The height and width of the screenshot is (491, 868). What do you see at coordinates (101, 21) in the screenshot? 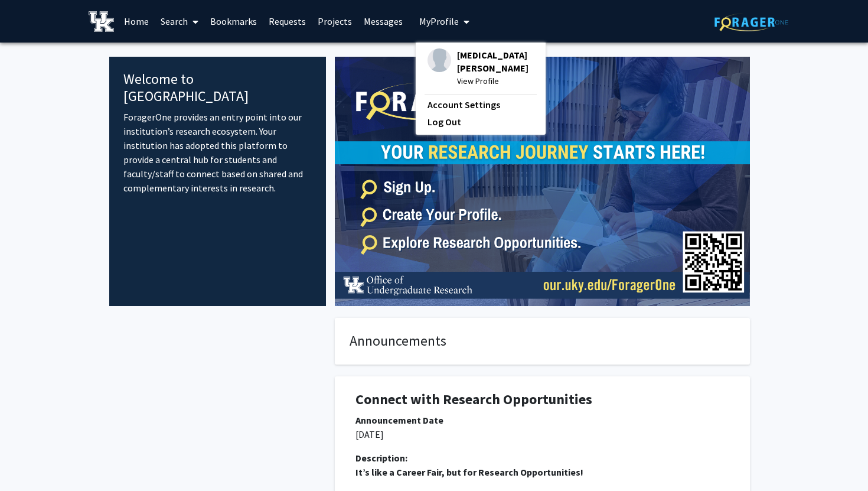
I see `img: University of Kentucky Logo` at bounding box center [101, 21].